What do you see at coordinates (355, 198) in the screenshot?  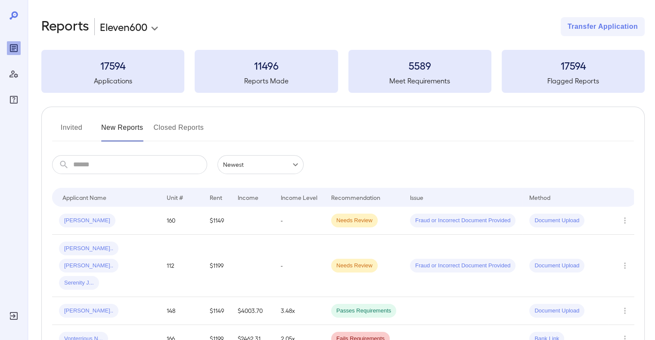 I see `div: Recommendation` at bounding box center [355, 198].